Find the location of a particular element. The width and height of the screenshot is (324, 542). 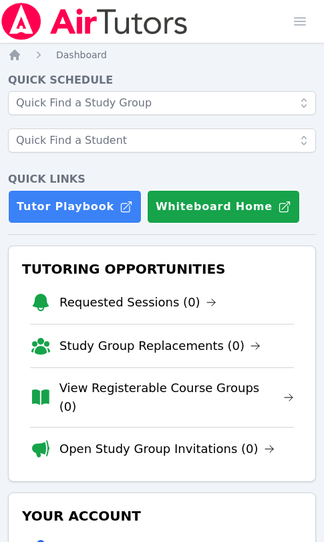

a: Open Study Group Invitations (0) is located at coordinates (167, 449).